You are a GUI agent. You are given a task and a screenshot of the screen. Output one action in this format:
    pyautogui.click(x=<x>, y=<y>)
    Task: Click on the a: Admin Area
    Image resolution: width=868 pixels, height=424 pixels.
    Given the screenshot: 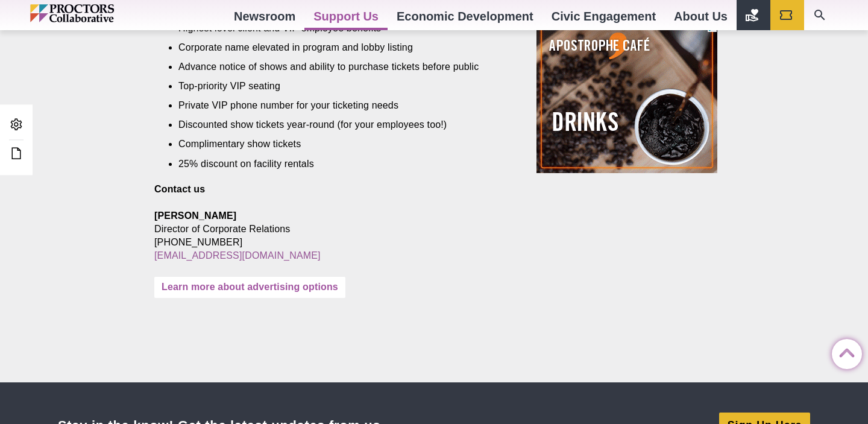 What is the action you would take?
    pyautogui.click(x=17, y=125)
    